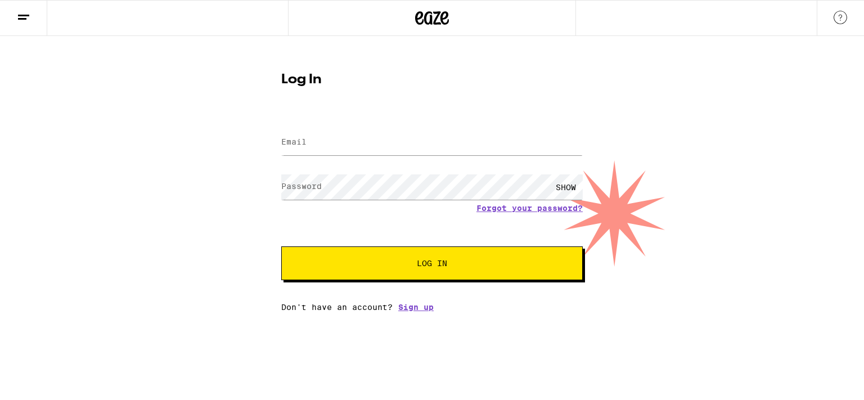 This screenshot has height=400, width=864. I want to click on span: Log In, so click(432, 263).